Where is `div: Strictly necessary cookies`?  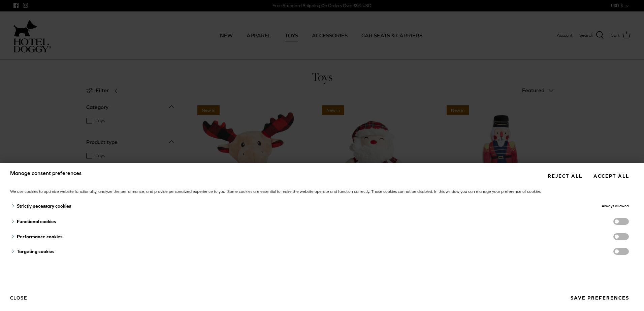 div: Strictly necessary cookies is located at coordinates (227, 206).